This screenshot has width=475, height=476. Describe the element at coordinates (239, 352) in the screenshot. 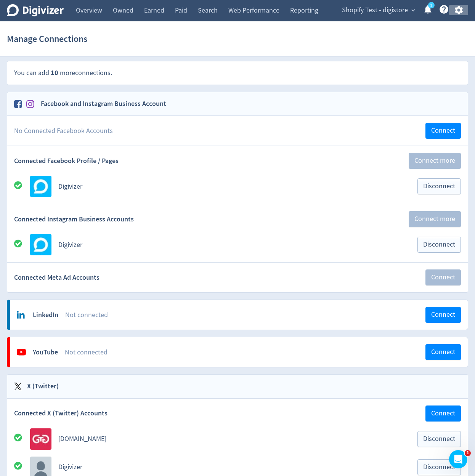

I see `a: YouTubeNot connectedConnect` at that location.